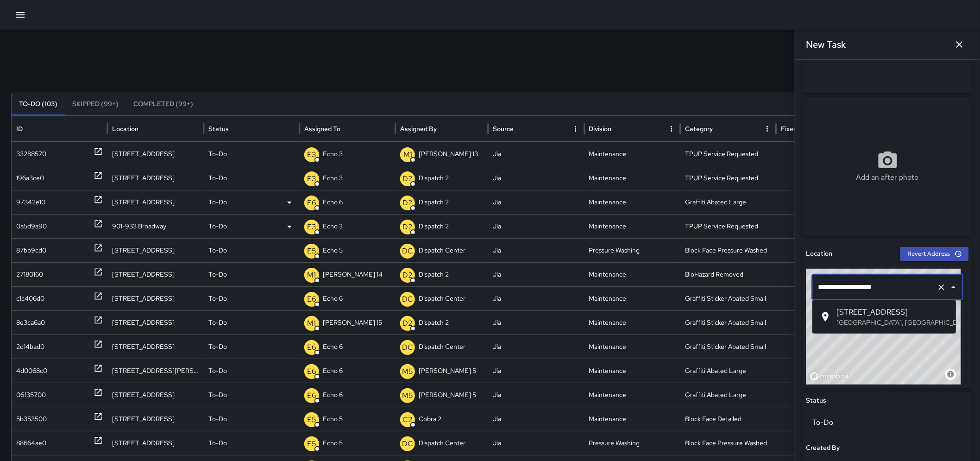  Describe the element at coordinates (728, 275) in the screenshot. I see `div: BioHazard Removed` at that location.